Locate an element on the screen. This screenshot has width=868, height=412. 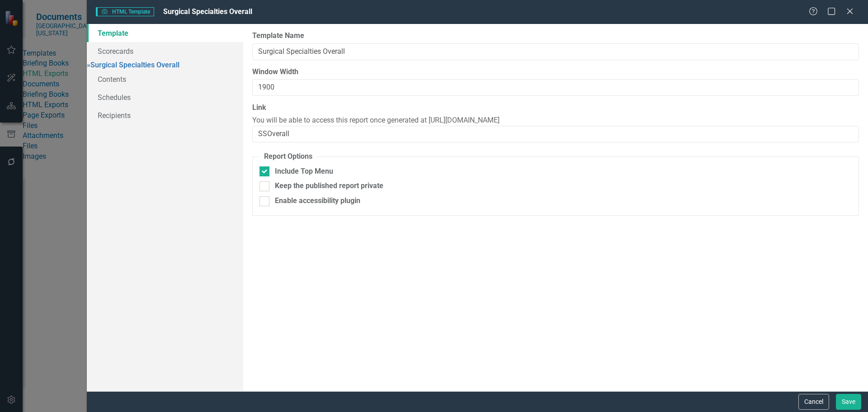
label: Window Width is located at coordinates (556, 72).